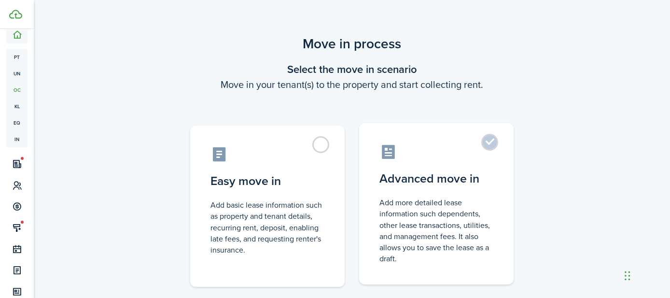 This screenshot has height=298, width=670. Describe the element at coordinates (268, 227) in the screenshot. I see `control-radio-card-description: Add basic lease information such as property and tenant details, recurring rent, deposit, enablin...` at that location.